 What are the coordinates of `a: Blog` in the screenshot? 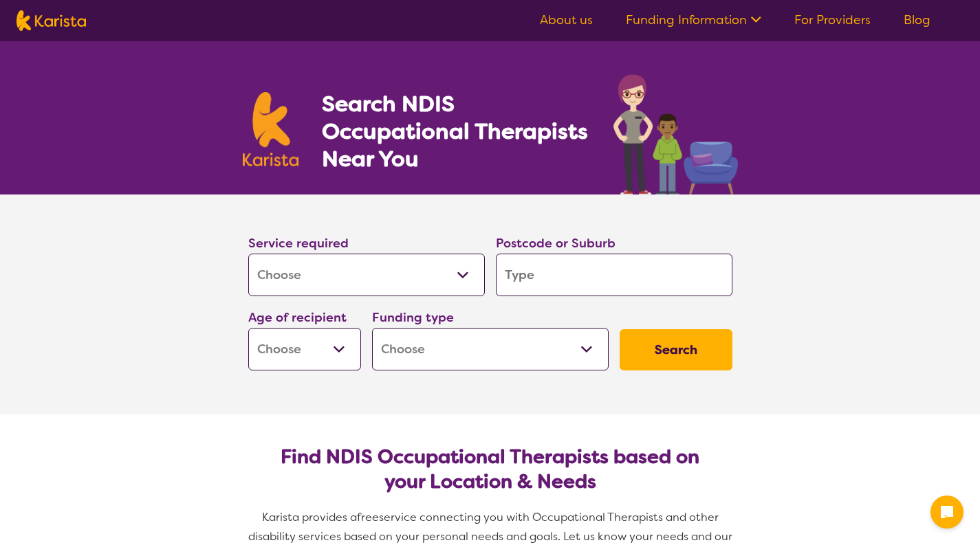 It's located at (917, 20).